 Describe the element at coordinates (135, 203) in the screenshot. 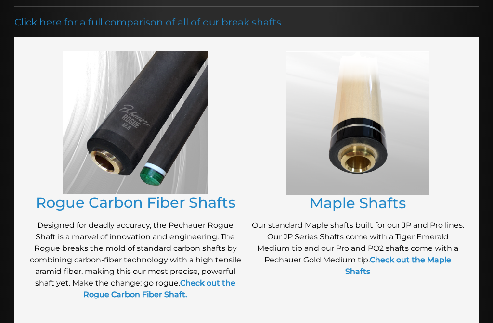

I see `a: Rogue Carbon Fiber Shafts` at that location.